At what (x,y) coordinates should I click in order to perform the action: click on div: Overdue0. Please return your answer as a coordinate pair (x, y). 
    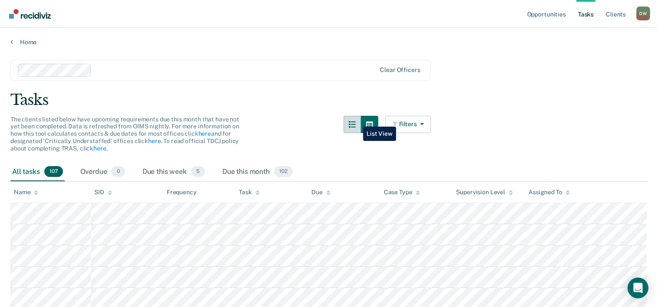
    Looking at the image, I should click on (102, 172).